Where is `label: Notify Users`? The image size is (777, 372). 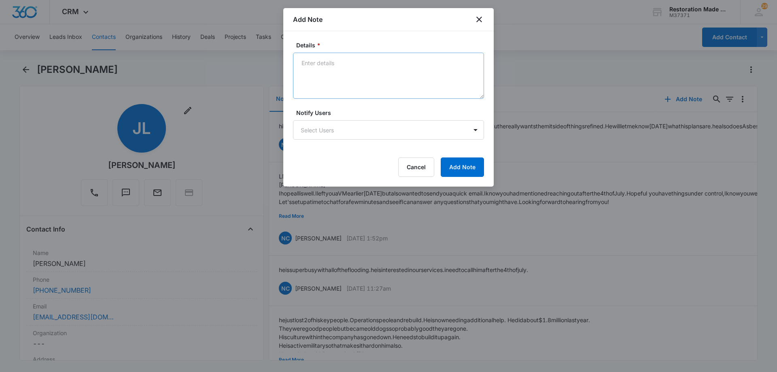 label: Notify Users is located at coordinates (392, 113).